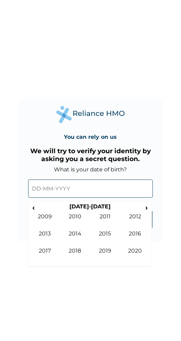 The image size is (181, 341). I want to click on td: 2013, so click(45, 239).